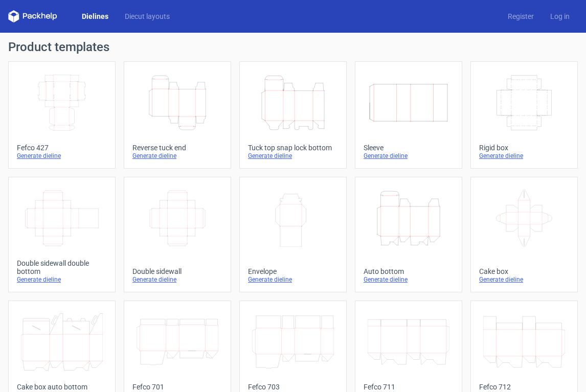 This screenshot has height=392, width=586. Describe the element at coordinates (408, 115) in the screenshot. I see `a: SleeveGenerate dieline` at that location.